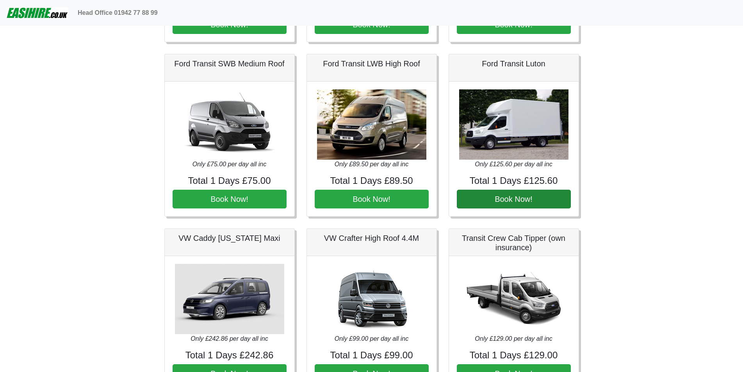 This screenshot has height=372, width=743. Describe the element at coordinates (372, 64) in the screenshot. I see `h5: Ford Transit LWB High Roof` at that location.